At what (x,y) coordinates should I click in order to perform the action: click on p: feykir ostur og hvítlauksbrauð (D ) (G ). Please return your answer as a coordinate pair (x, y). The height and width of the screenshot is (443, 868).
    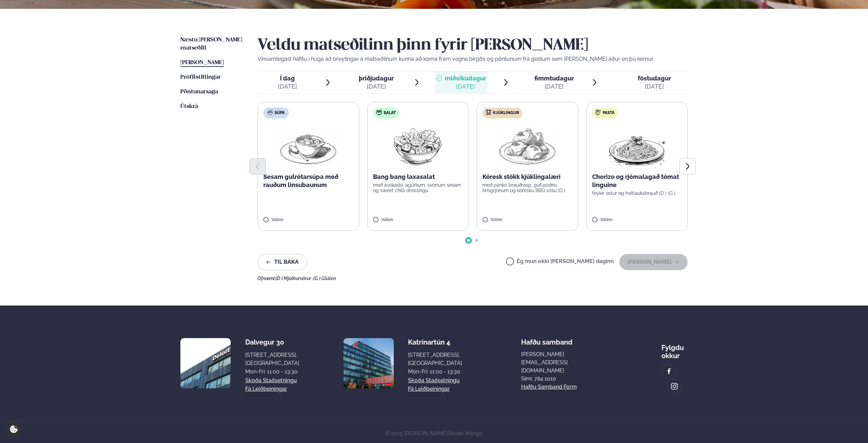
    Looking at the image, I should click on (637, 193).